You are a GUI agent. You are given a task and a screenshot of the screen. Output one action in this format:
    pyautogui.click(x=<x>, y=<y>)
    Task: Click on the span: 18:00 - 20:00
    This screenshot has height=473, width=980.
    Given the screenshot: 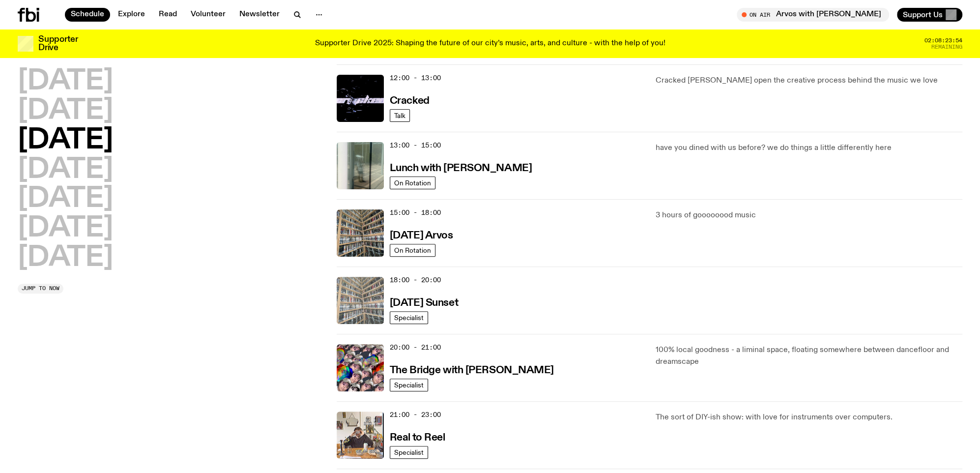 What is the action you would take?
    pyautogui.click(x=415, y=279)
    